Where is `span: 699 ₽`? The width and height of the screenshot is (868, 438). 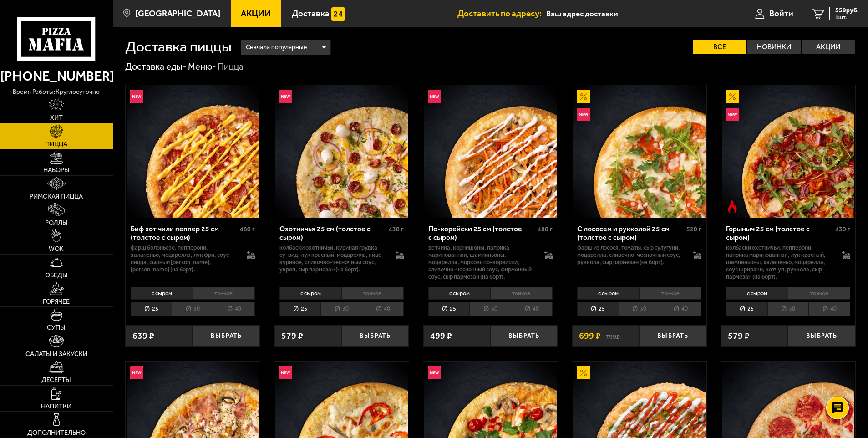
span: 699 ₽ is located at coordinates (590, 336).